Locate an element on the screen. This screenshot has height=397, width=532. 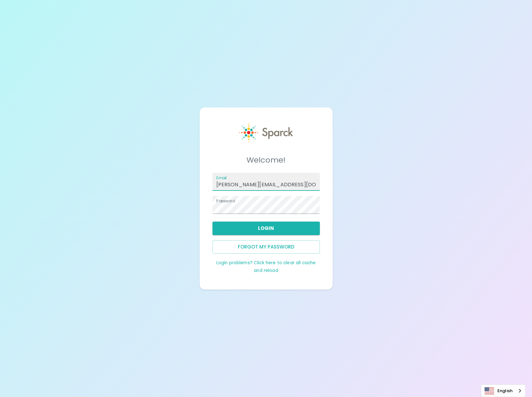
button: Login is located at coordinates (266, 228).